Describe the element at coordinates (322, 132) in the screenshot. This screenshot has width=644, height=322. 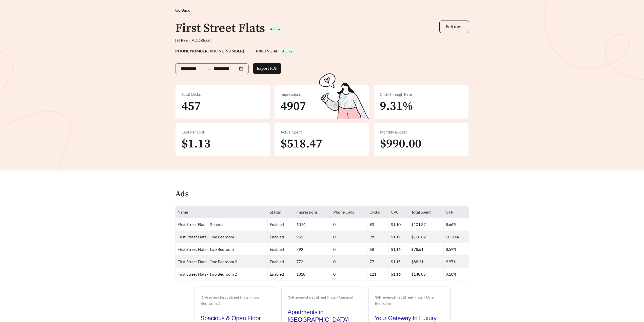
I see `div: Actual Spent` at that location.